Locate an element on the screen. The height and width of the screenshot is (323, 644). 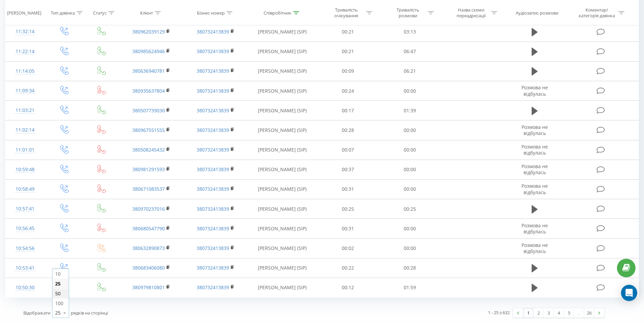
div: Тривалість очікування is located at coordinates (346, 13).